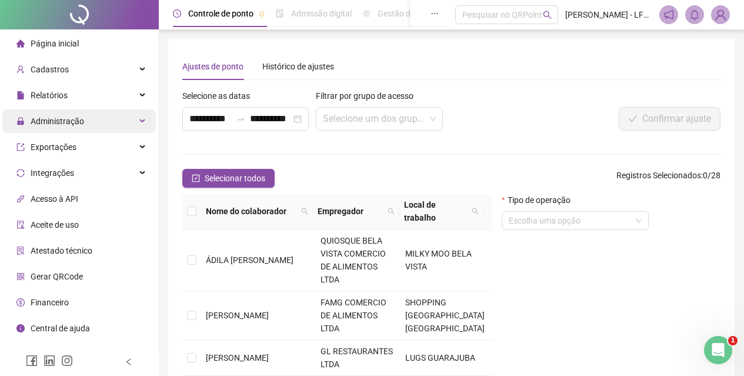 The height and width of the screenshot is (376, 744). What do you see at coordinates (220, 96) in the screenshot?
I see `label: Selecione as datas` at bounding box center [220, 96].